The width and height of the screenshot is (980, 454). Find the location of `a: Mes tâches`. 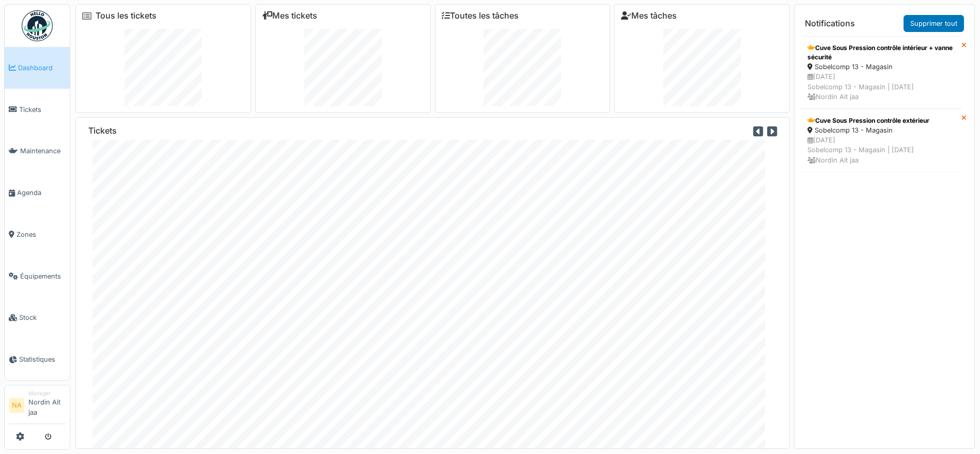

a: Mes tâches is located at coordinates (649, 15).